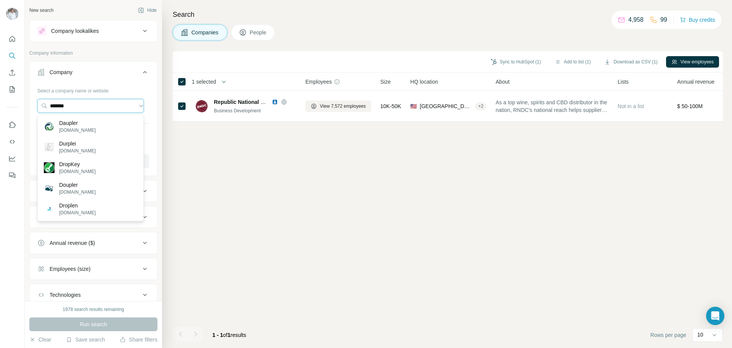  What do you see at coordinates (40, 339) in the screenshot?
I see `button: Clear` at bounding box center [40, 339].